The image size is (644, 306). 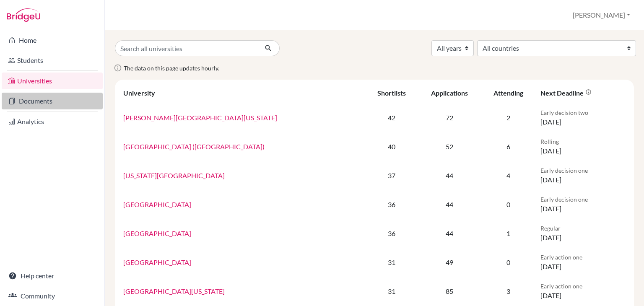 I want to click on td: 72, so click(x=450, y=117).